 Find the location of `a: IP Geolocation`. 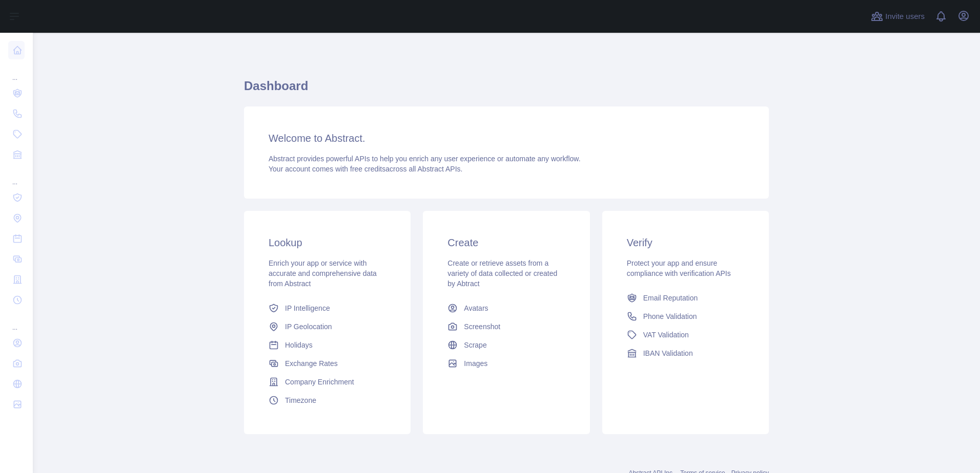

a: IP Geolocation is located at coordinates (327, 327).